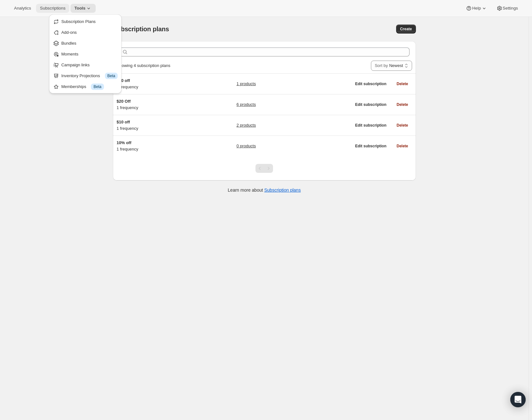 The height and width of the screenshot is (420, 532). Describe the element at coordinates (246, 84) in the screenshot. I see `a: 1 products` at that location.